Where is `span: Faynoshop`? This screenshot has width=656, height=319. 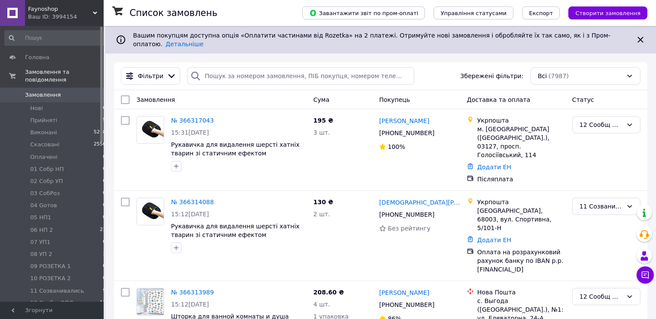
span: Faynoshop is located at coordinates (60, 9).